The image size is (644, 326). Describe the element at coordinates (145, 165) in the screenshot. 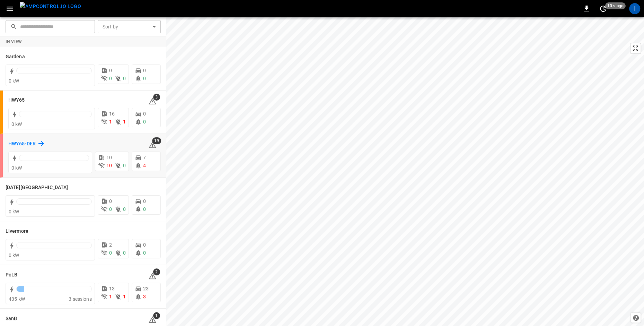

I see `span: 4` at that location.